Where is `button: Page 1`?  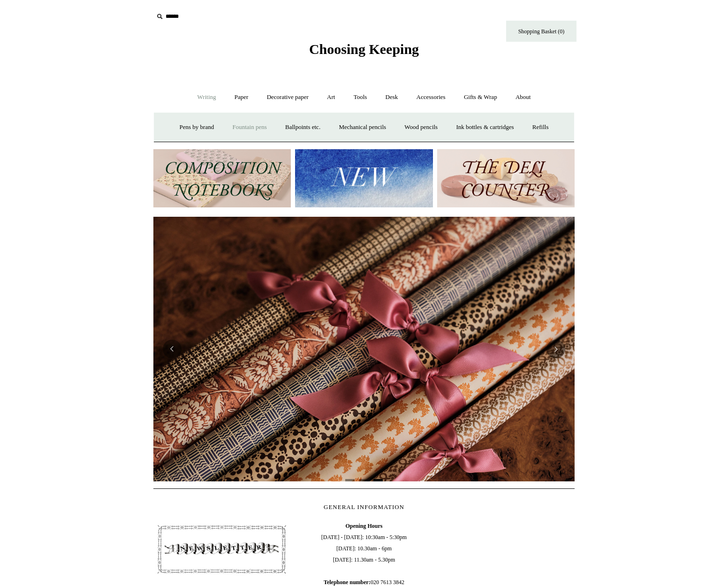 button: Page 1 is located at coordinates (350, 480).